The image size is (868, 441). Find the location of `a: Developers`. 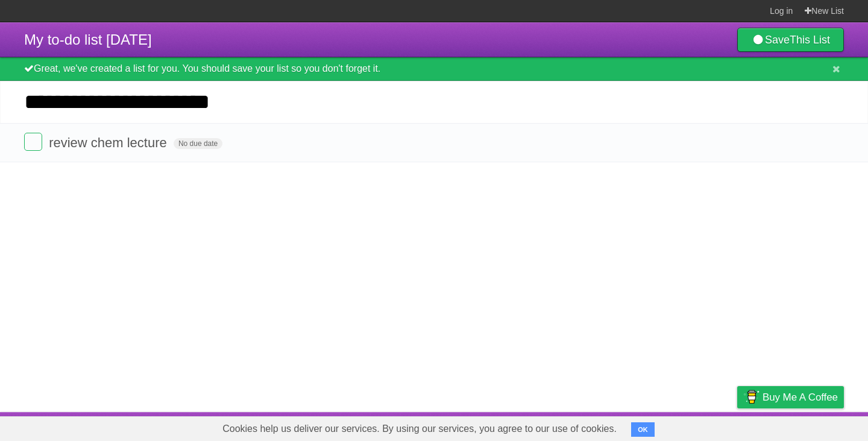

a: Developers is located at coordinates (640, 426).